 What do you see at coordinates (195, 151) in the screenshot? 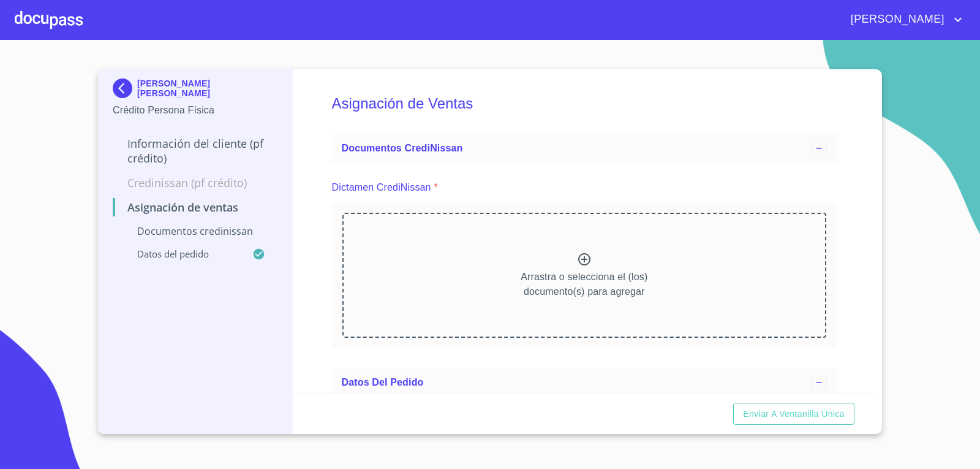
I see `p: Información del cliente (PF crédito)` at bounding box center [195, 151].